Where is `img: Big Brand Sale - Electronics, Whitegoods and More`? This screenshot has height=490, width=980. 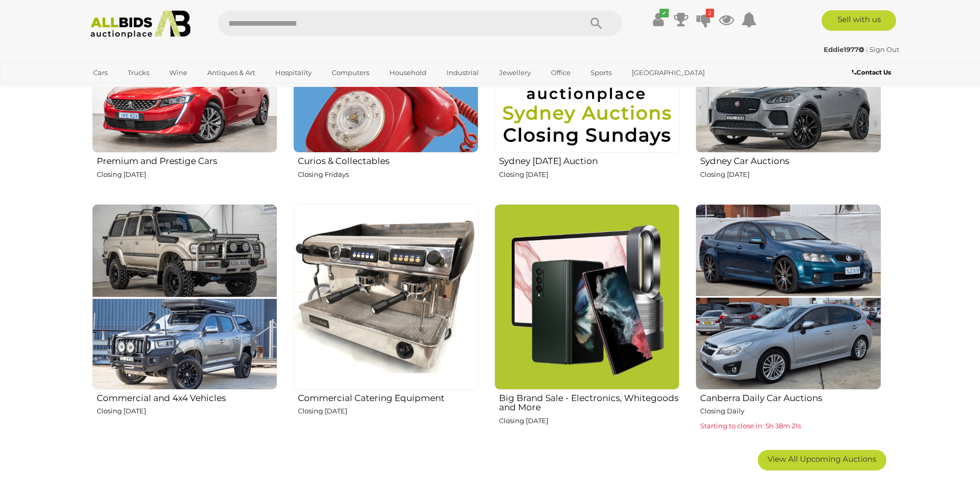
img: Big Brand Sale - Electronics, Whitegoods and More is located at coordinates (587, 297).